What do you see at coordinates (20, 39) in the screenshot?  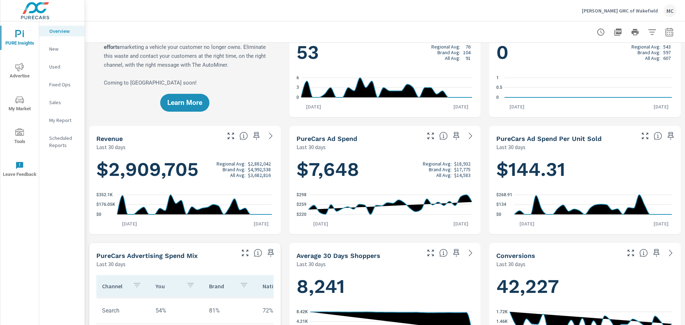 I see `span: PURE Insights` at bounding box center [20, 39].